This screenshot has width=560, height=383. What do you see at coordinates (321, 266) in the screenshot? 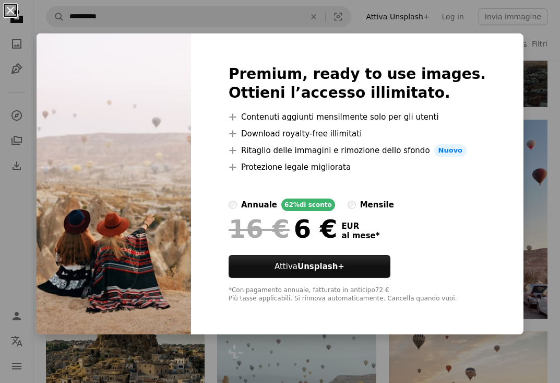
I see `strong: Unsplash+` at bounding box center [321, 266].